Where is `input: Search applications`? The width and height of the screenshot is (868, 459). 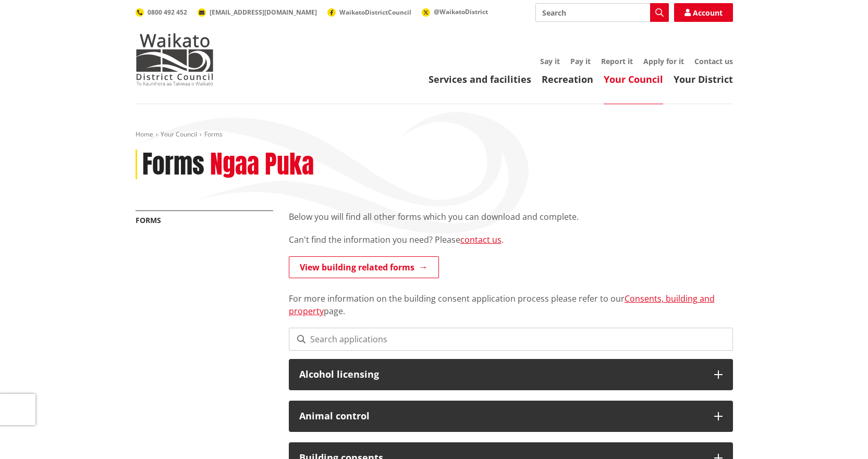 input: Search applications is located at coordinates (511, 339).